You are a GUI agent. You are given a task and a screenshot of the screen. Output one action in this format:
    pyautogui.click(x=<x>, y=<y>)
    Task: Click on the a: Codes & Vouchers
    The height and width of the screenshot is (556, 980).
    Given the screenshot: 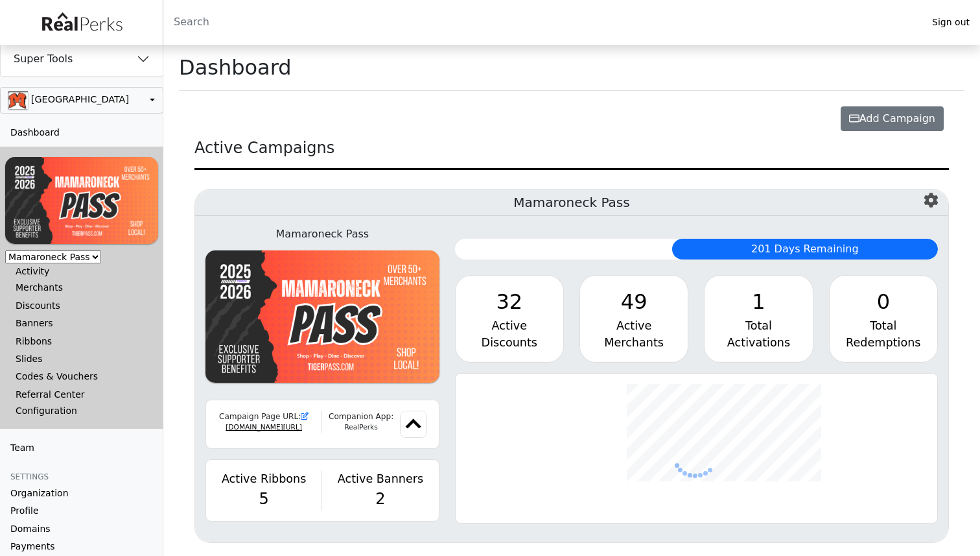 What is the action you would take?
    pyautogui.click(x=81, y=376)
    